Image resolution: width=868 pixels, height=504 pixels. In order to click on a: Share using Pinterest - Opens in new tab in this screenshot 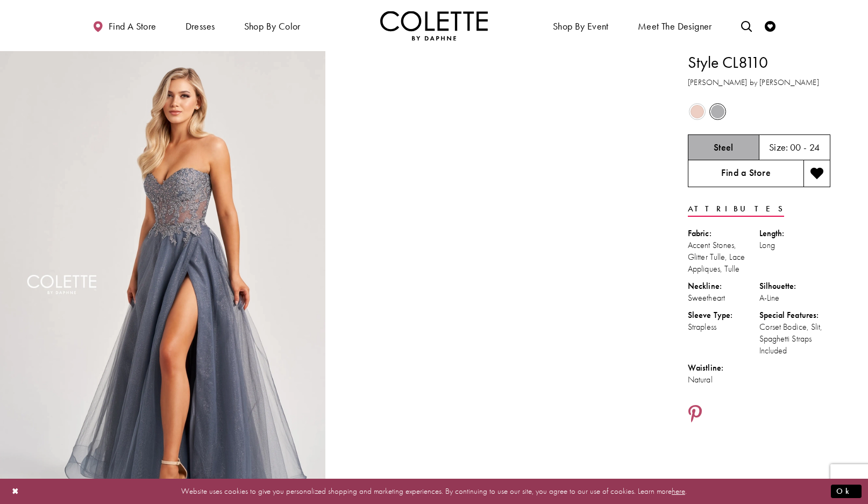, I will do `click(695, 415)`.